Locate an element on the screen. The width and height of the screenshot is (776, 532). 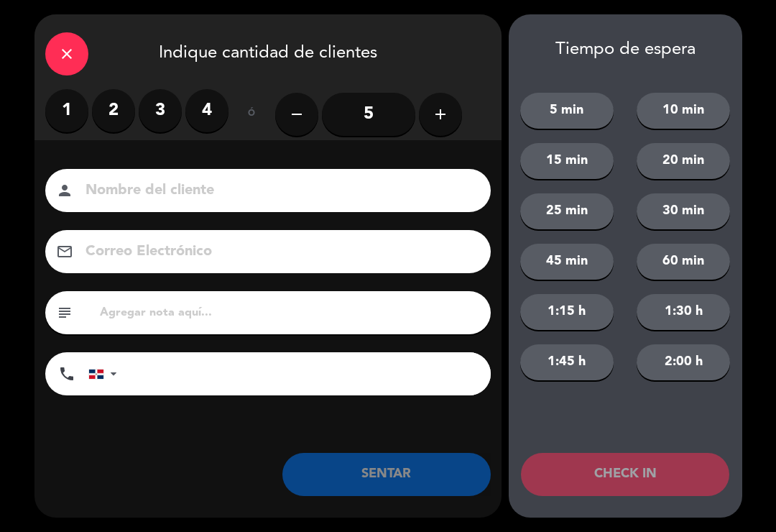
label: 4 is located at coordinates (207, 111).